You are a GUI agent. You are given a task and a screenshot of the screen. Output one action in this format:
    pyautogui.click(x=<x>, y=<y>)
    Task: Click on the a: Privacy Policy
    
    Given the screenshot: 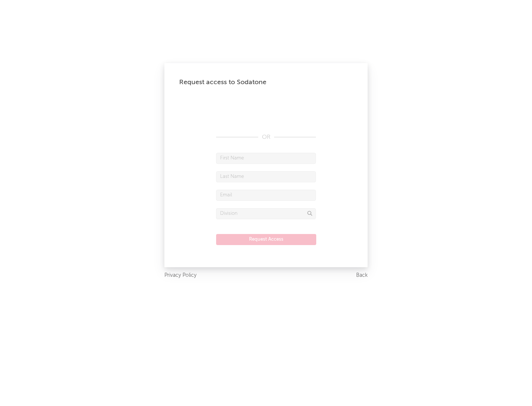 What is the action you would take?
    pyautogui.click(x=180, y=275)
    